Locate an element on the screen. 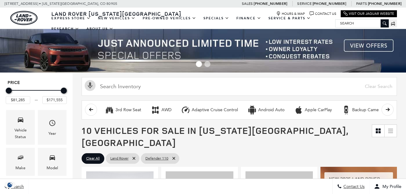  nav: Main Navigation is located at coordinates (191, 24).